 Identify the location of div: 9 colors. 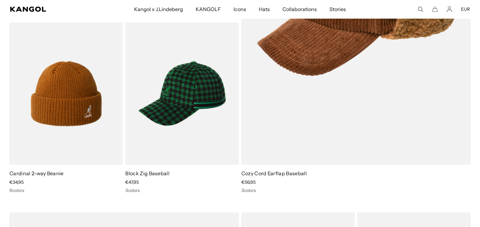
(66, 190).